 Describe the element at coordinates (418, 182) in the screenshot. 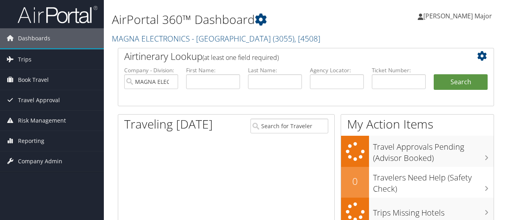

I see `a: 0Travelers Need Help (Safety Check)` at that location.